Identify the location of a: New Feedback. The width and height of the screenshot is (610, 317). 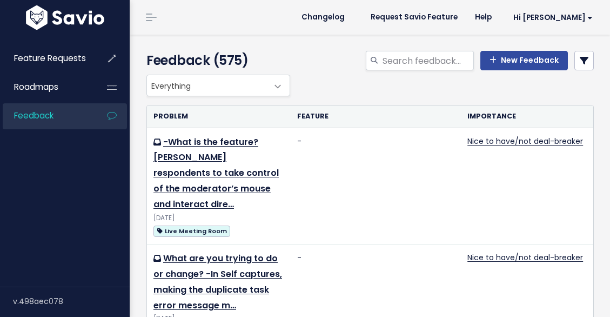
(524, 60).